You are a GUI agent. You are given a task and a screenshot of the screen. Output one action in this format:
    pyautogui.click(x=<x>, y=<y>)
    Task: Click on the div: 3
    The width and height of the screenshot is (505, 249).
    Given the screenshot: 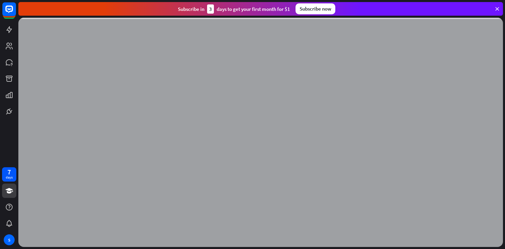 What is the action you would take?
    pyautogui.click(x=210, y=9)
    